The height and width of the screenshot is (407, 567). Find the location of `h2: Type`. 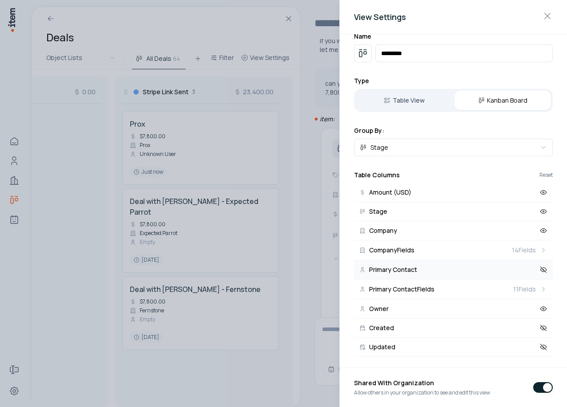

h2: Type is located at coordinates (453, 81).